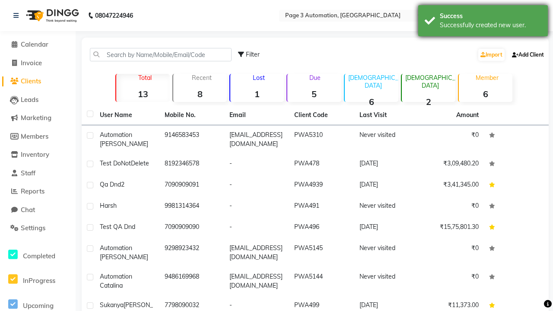 This screenshot has width=553, height=311. I want to click on img: logo, so click(51, 16).